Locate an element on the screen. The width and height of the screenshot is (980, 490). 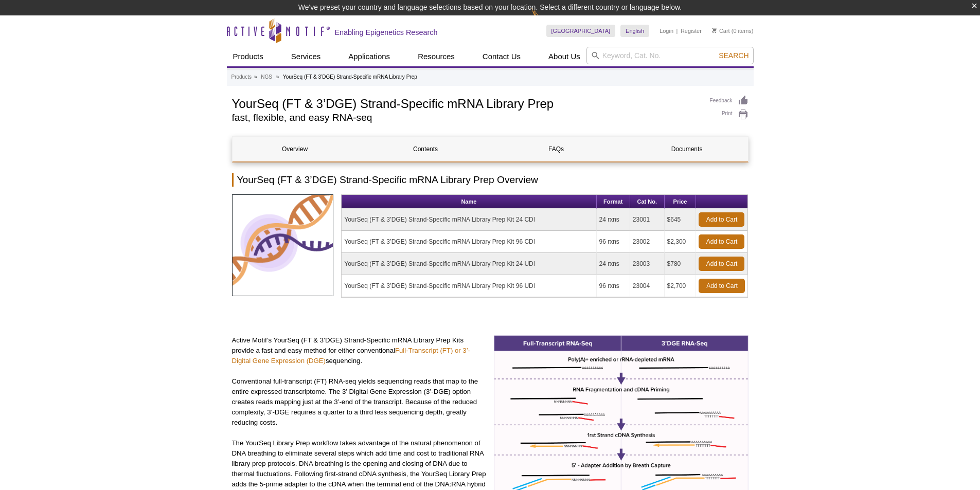
a: Contact Us is located at coordinates (501, 57).